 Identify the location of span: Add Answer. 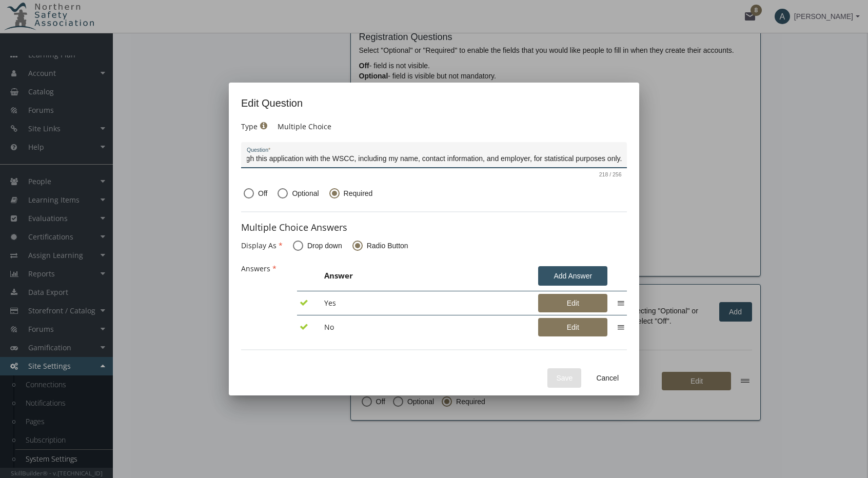
(572, 276).